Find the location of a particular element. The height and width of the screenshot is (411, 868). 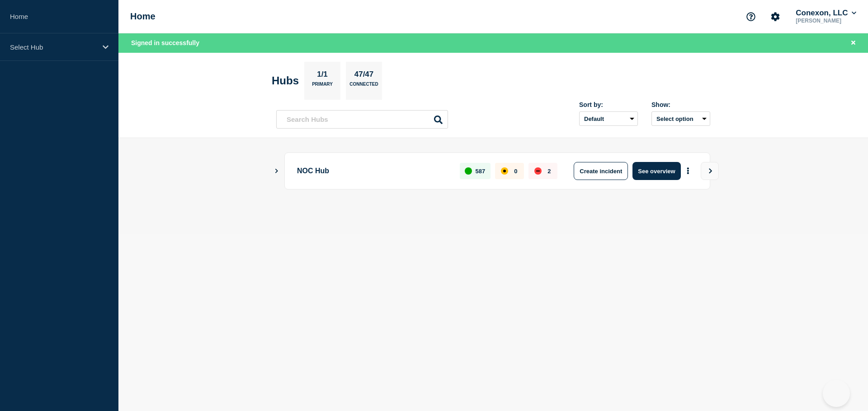

button: More actions is located at coordinates (688, 172).